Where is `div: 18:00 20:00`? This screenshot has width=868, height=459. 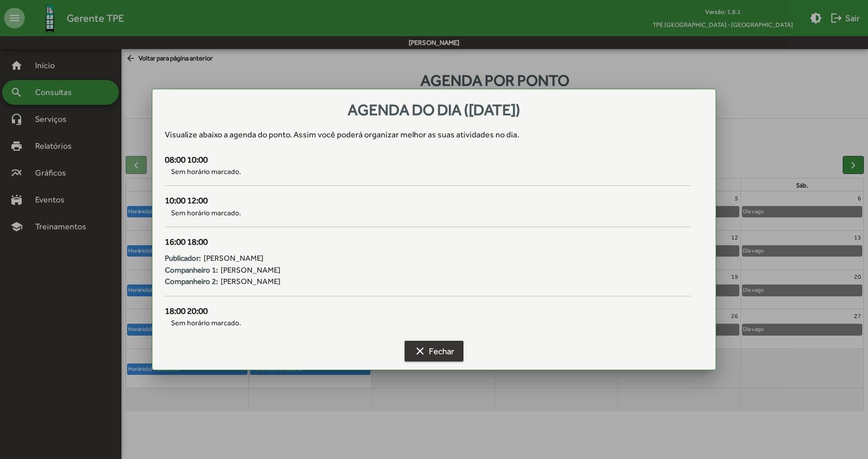
div: 18:00 20:00 is located at coordinates (427, 311).